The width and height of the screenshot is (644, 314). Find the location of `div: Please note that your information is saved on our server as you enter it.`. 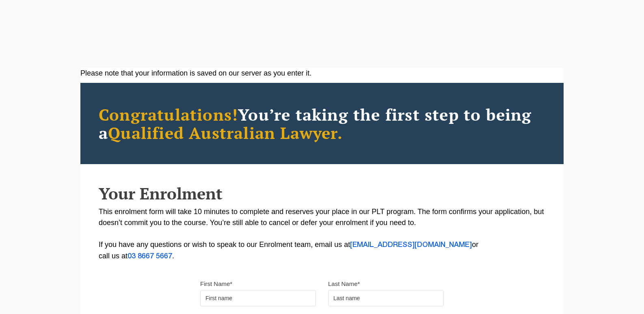

div: Please note that your information is saved on our server as you enter it. is located at coordinates (322, 73).